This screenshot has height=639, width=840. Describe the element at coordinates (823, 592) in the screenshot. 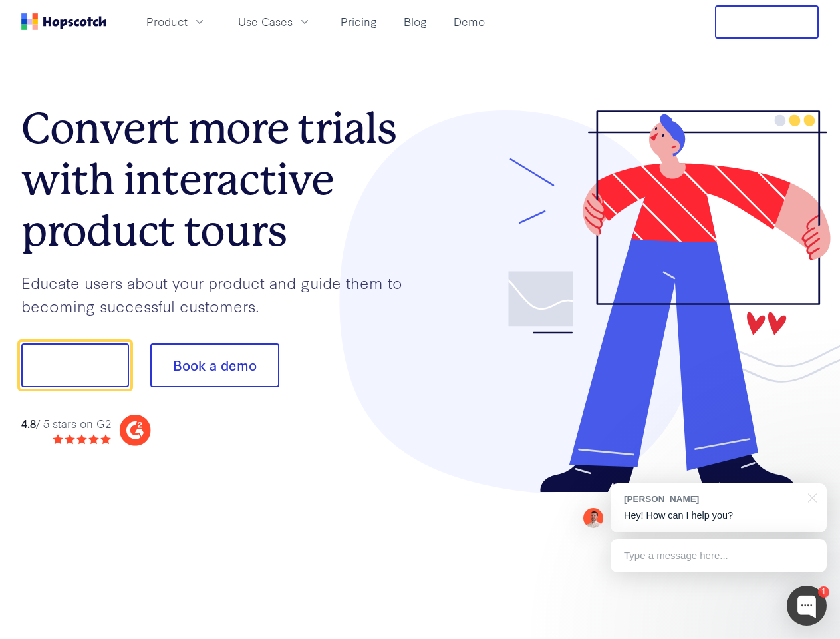

I see `div: 1` at that location.